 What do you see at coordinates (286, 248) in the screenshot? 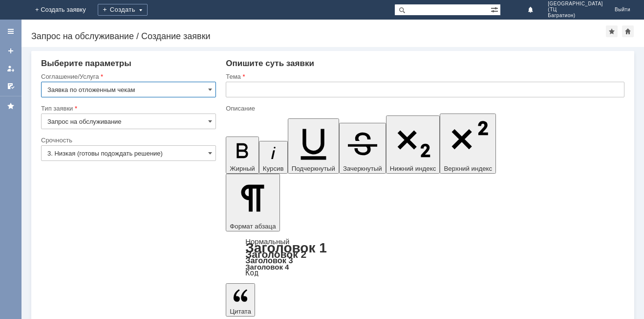
I see `a: Заголовок 1` at bounding box center [286, 248].